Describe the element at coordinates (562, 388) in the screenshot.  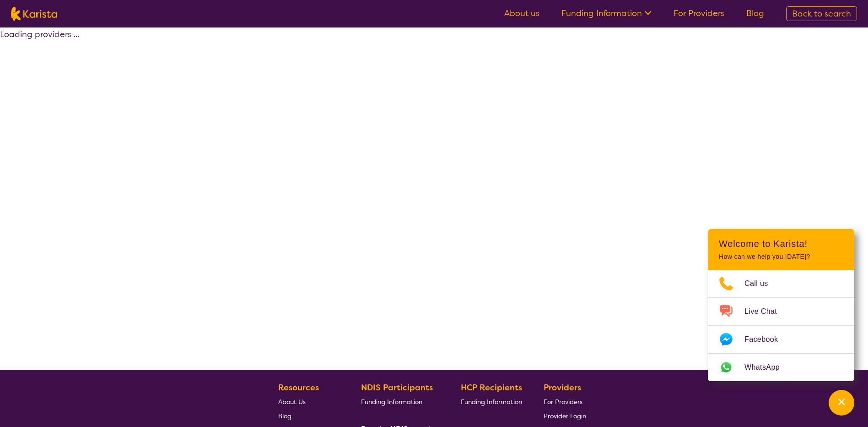
I see `b: Providers` at that location.